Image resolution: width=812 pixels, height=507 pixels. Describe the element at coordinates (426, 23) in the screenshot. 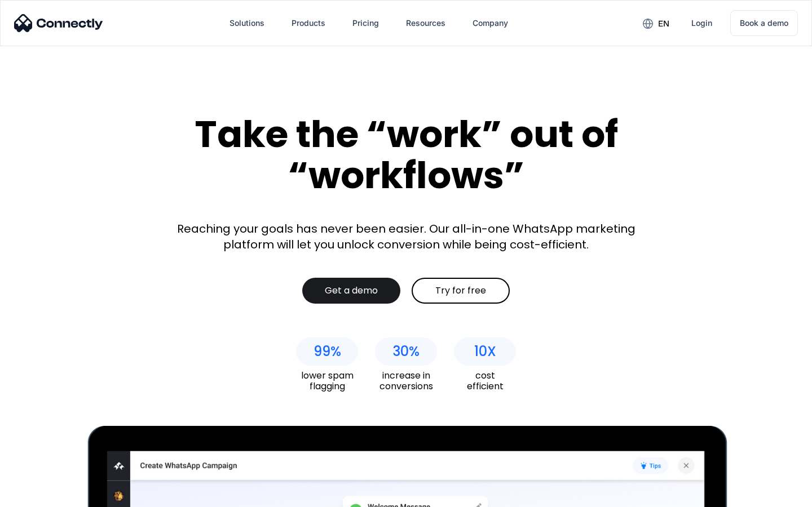

I see `div: Resources` at that location.